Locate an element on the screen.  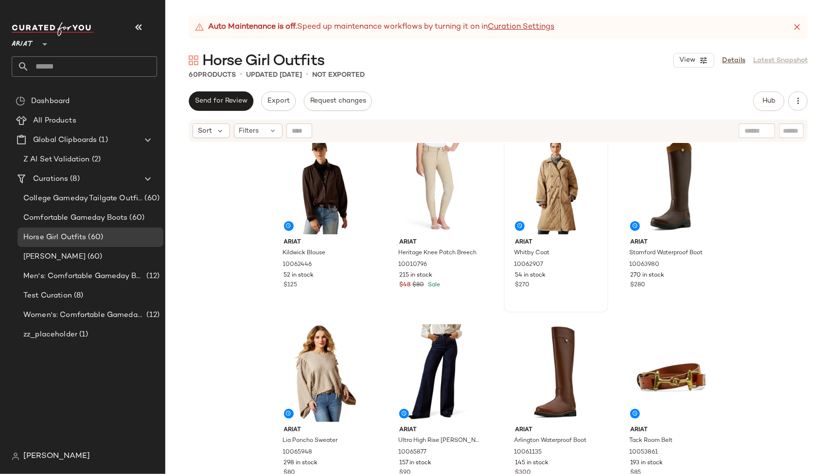
span: 145 in stock is located at coordinates (531, 463).